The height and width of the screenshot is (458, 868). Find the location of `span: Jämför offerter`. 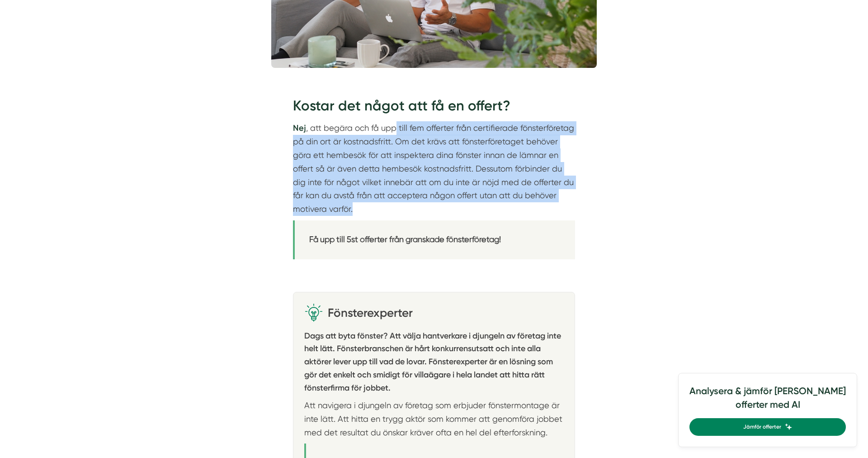

span: Jämför offerter is located at coordinates (762, 426).